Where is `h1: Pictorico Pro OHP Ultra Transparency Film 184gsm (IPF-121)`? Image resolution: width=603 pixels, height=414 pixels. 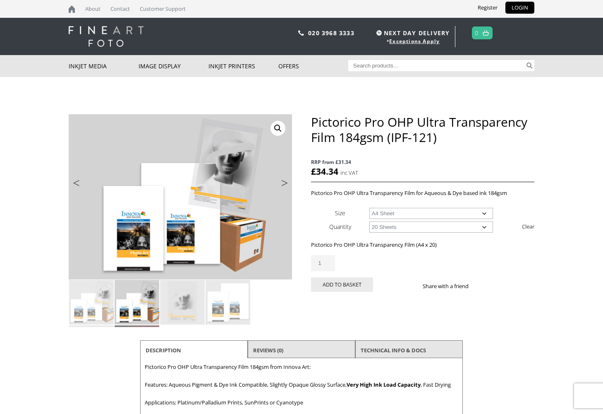 h1: Pictorico Pro OHP Ultra Transparency Film 184gsm (IPF-121) is located at coordinates (423, 130).